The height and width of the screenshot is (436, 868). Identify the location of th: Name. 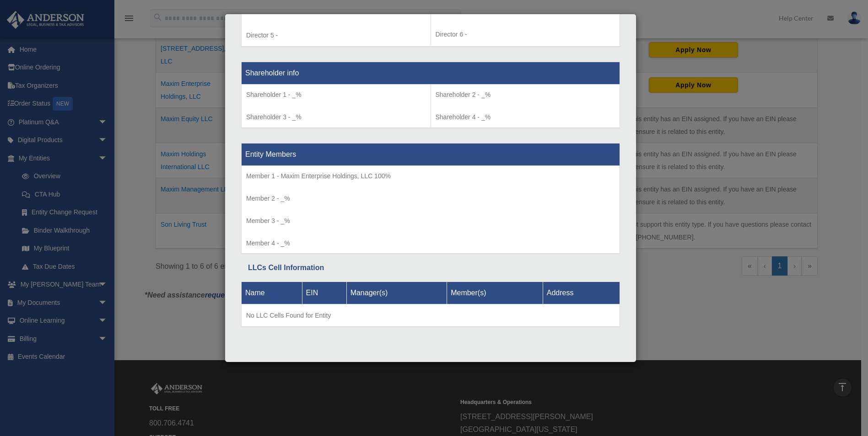
(272, 293).